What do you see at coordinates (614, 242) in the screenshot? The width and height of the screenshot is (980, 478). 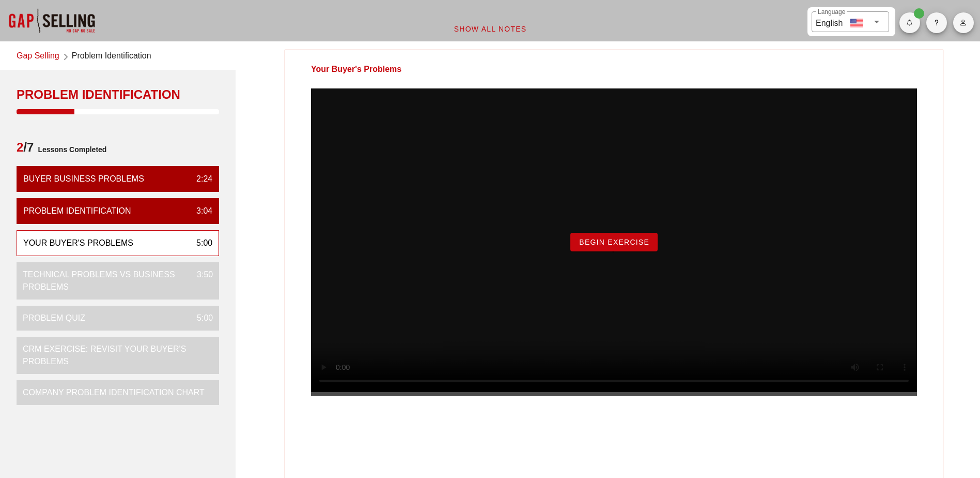 I see `button: Begin Exercise` at bounding box center [614, 242].